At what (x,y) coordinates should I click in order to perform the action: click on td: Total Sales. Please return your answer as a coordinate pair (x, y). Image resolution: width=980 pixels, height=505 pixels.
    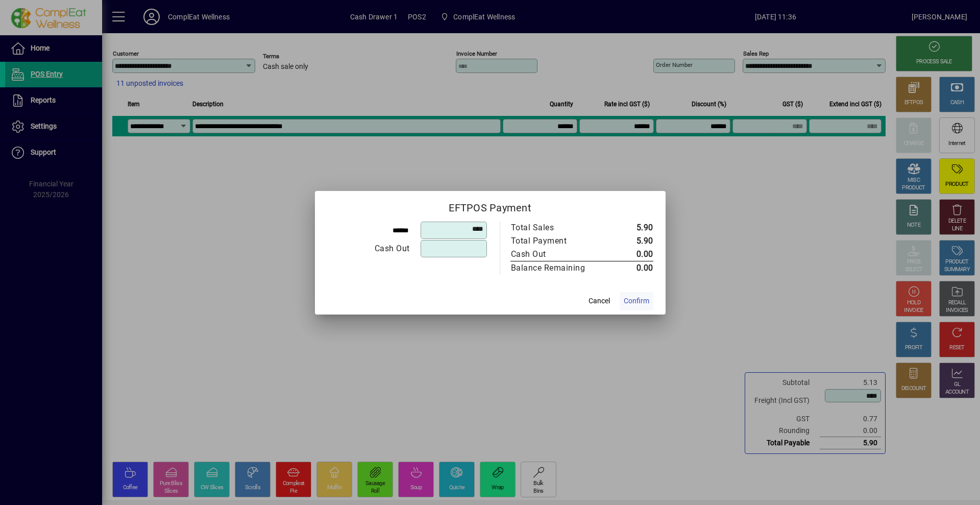
    Looking at the image, I should click on (559, 228).